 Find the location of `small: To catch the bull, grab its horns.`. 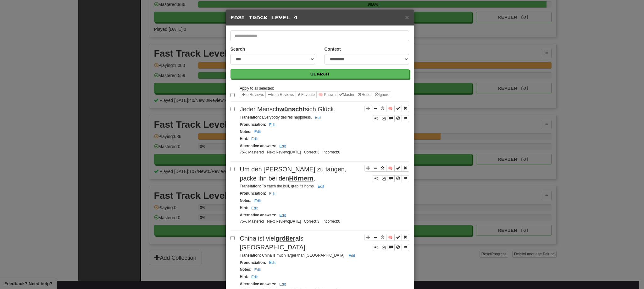

small: To catch the bull, grab its horns. is located at coordinates (283, 186).